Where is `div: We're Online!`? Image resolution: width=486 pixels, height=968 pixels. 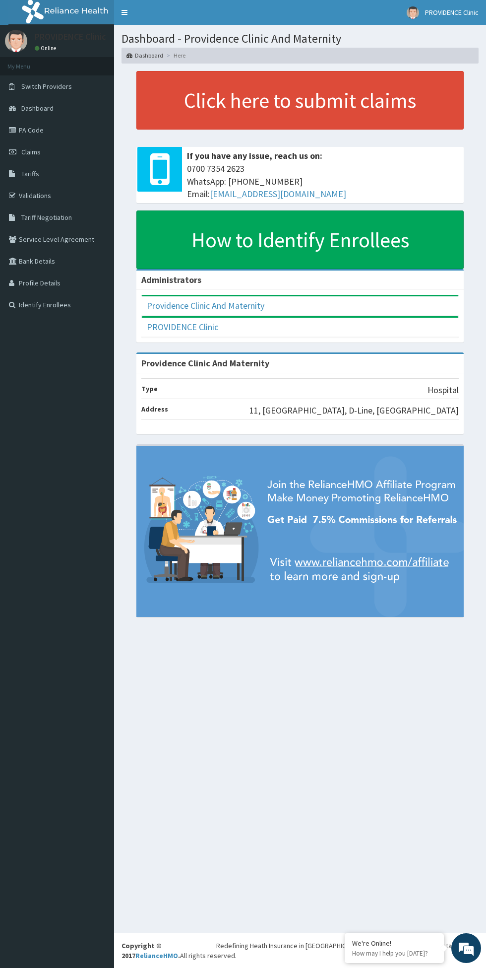
div: We're Online! is located at coordinates (395, 943).